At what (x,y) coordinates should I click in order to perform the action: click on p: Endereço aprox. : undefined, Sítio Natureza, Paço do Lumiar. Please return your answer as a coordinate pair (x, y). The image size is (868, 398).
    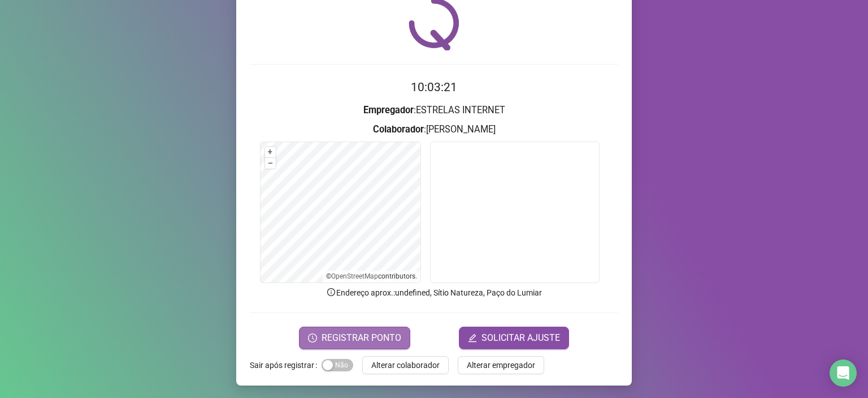
    Looking at the image, I should click on (434, 292).